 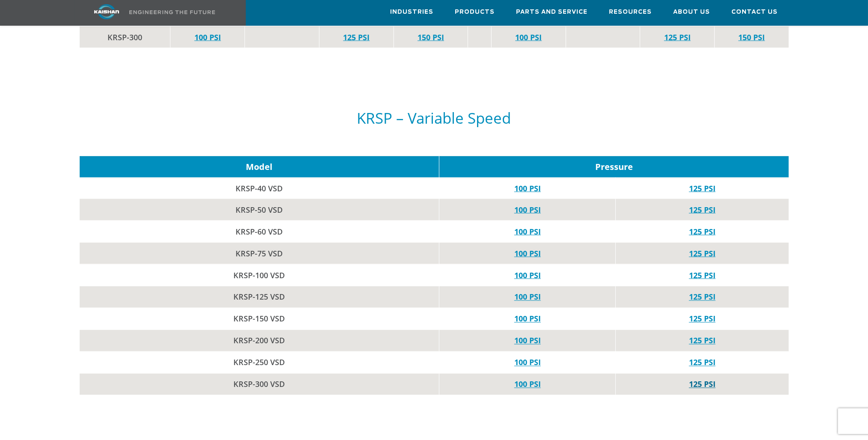 I want to click on span: Contact Us, so click(x=755, y=12).